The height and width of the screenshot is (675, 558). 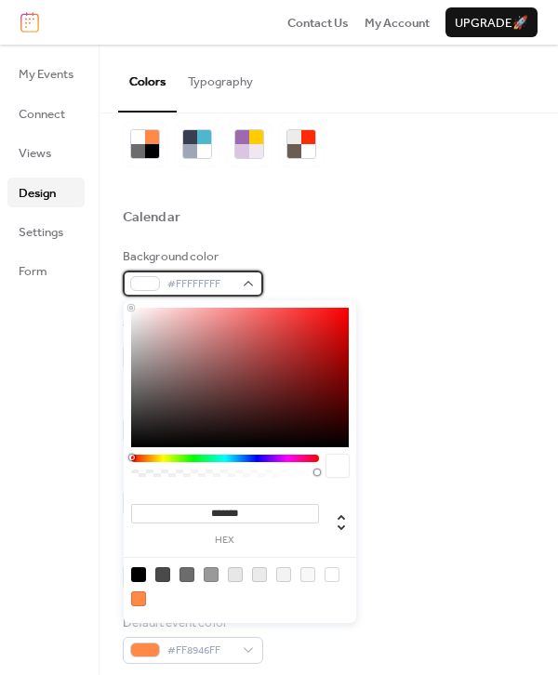 I want to click on span: Upgrade 🚀, so click(x=491, y=23).